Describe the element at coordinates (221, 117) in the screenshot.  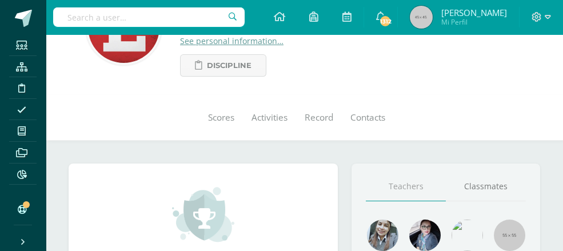
I see `span: Scores` at that location.